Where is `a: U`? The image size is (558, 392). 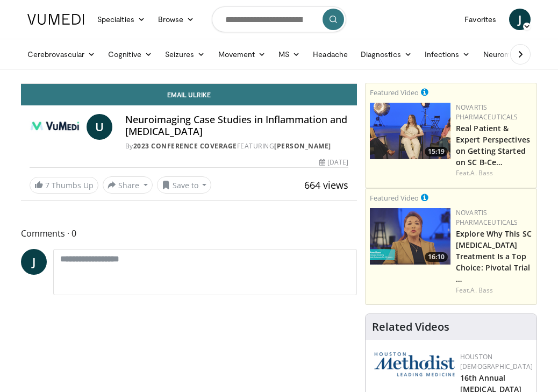
a: U is located at coordinates (99, 127).